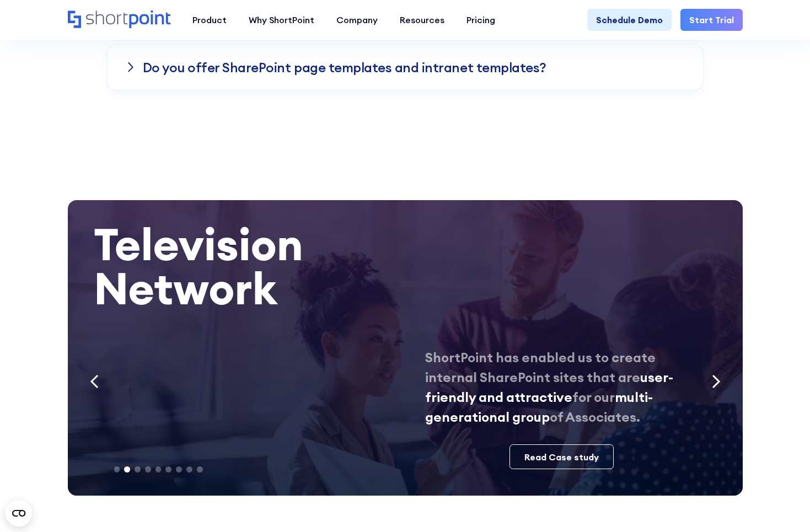 This screenshot has height=532, width=810. Describe the element at coordinates (281, 20) in the screenshot. I see `a: Why ShortPoint` at that location.